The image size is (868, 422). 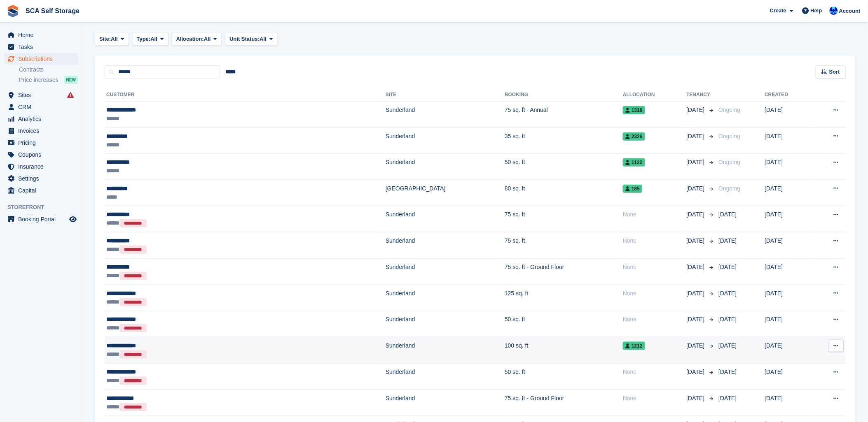 I want to click on span: Sites, so click(x=43, y=95).